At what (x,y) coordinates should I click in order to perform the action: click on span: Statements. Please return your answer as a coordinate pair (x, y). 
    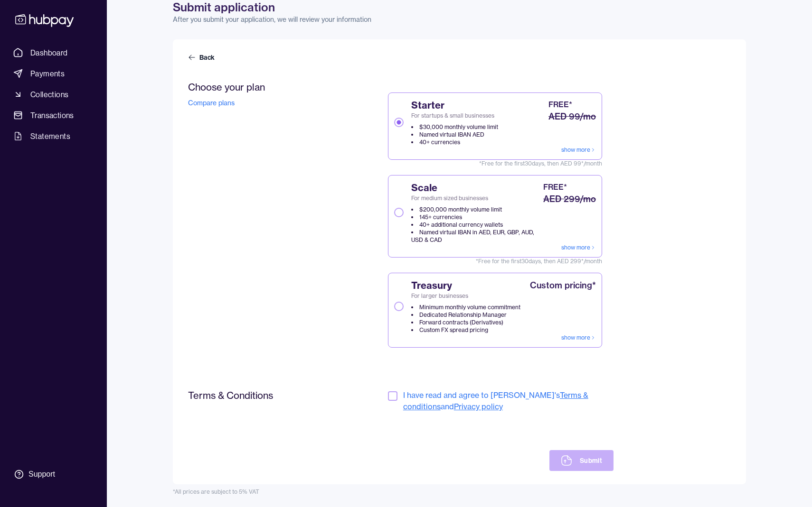
    Looking at the image, I should click on (50, 136).